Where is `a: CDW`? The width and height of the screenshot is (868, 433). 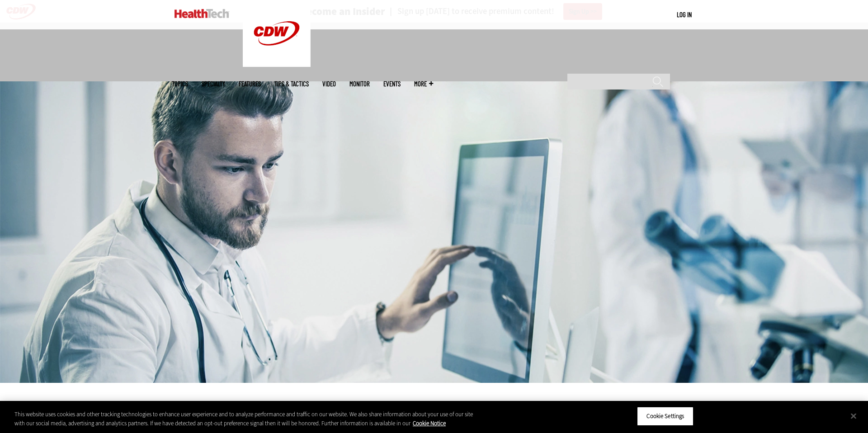
a: CDW is located at coordinates (277, 64).